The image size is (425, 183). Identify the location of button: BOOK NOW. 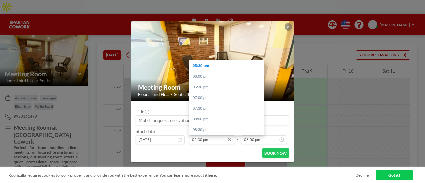
(275, 153).